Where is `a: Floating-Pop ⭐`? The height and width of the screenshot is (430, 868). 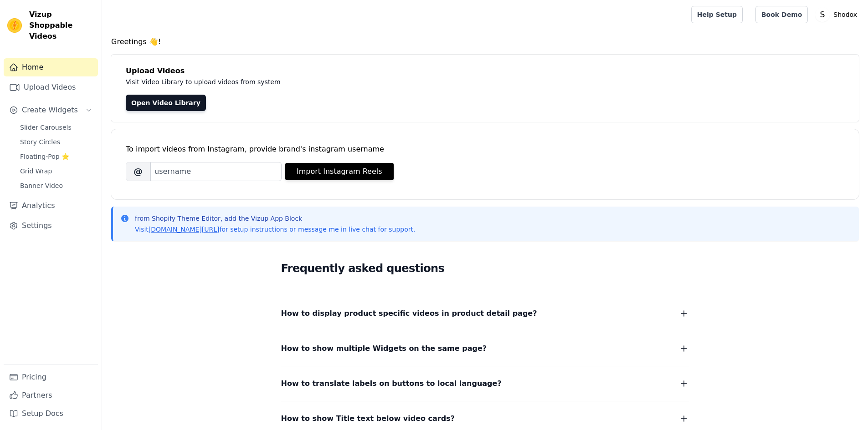 a: Floating-Pop ⭐ is located at coordinates (56, 156).